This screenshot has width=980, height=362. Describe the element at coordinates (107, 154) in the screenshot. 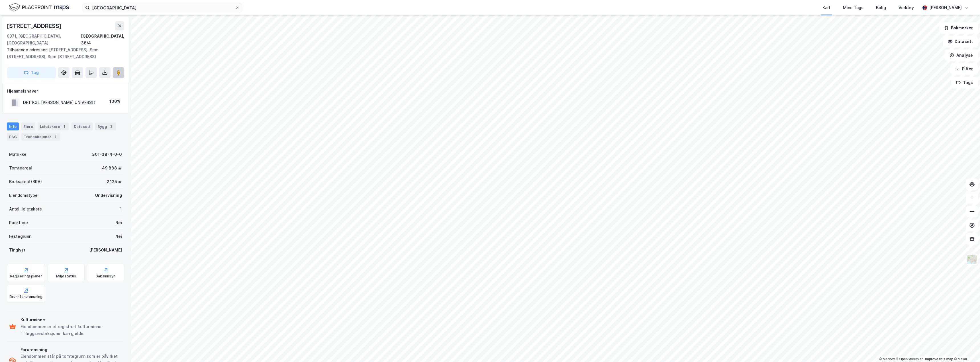

I see `div: 301-38-4-0-0` at that location.